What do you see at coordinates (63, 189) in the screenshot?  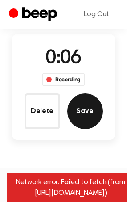 I see `span: Contact us` at bounding box center [63, 189].